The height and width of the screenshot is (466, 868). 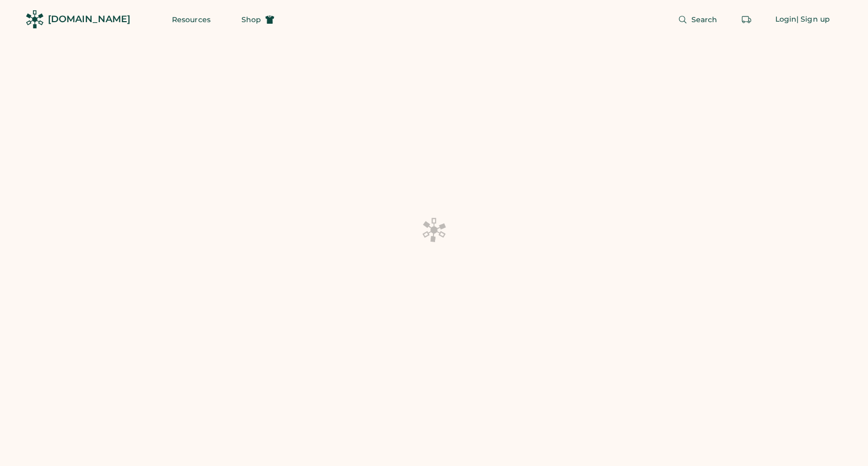 What do you see at coordinates (191, 19) in the screenshot?
I see `button: Resources` at bounding box center [191, 19].